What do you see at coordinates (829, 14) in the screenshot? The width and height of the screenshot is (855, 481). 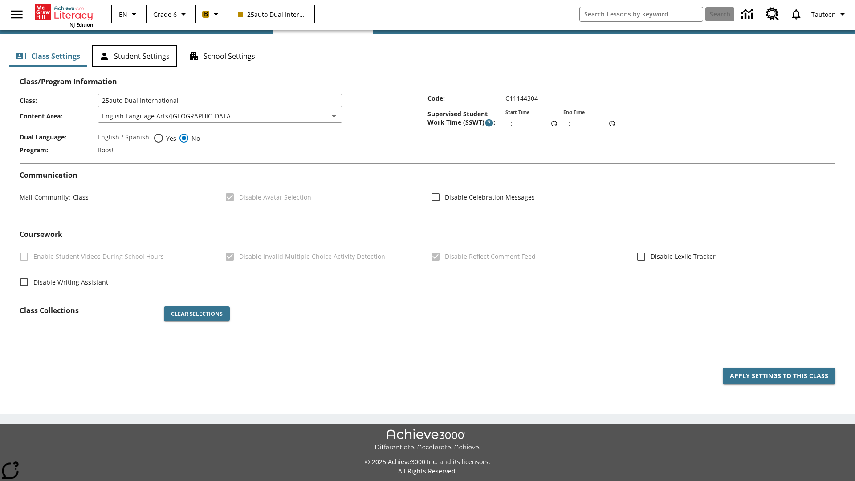 I see `button: Profile/Settings` at bounding box center [829, 14].